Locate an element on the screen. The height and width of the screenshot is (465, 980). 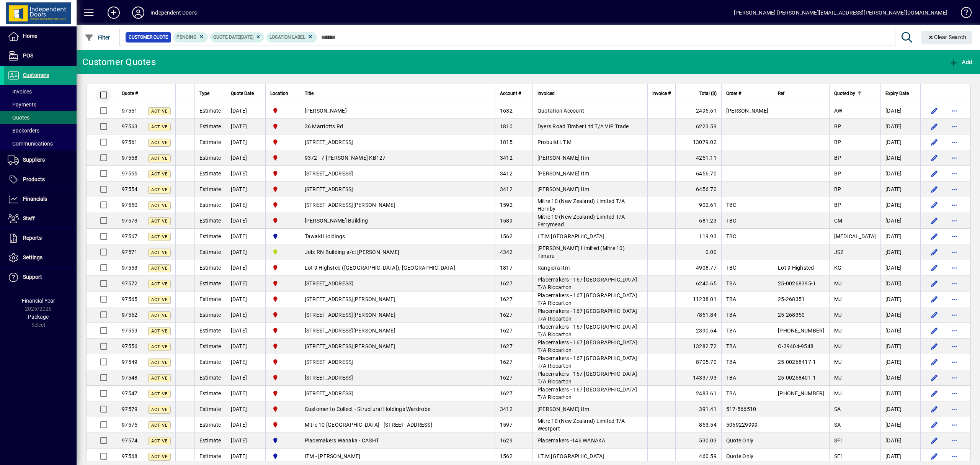
td: 2390.64 is located at coordinates (698, 331).